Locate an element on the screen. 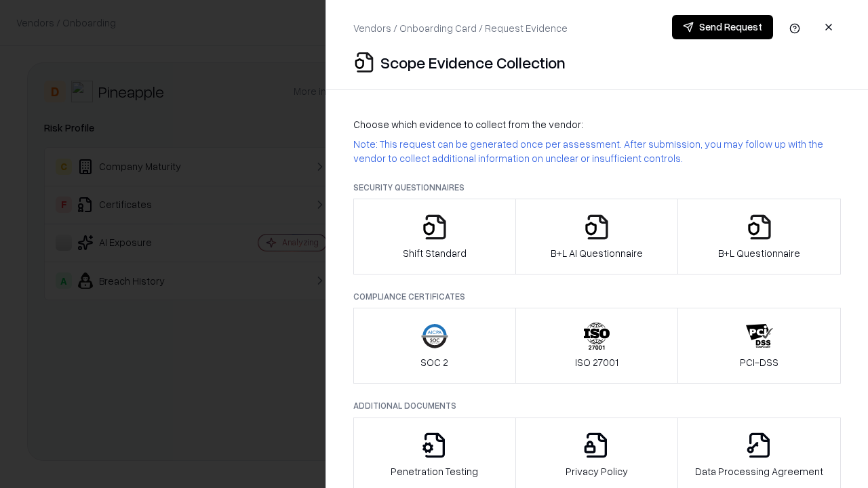 Image resolution: width=868 pixels, height=488 pixels. p: SOC 2 is located at coordinates (434, 362).